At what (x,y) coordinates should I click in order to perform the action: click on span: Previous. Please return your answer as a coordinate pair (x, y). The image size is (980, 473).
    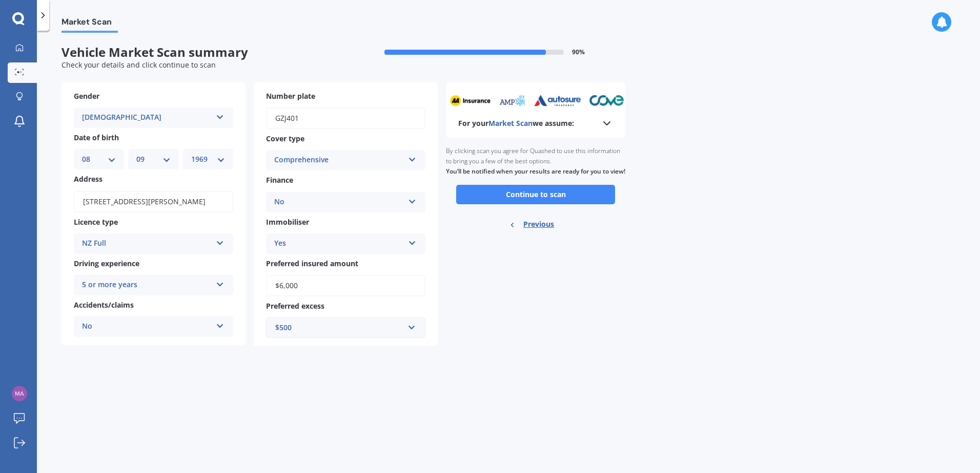
    Looking at the image, I should click on (539, 224).